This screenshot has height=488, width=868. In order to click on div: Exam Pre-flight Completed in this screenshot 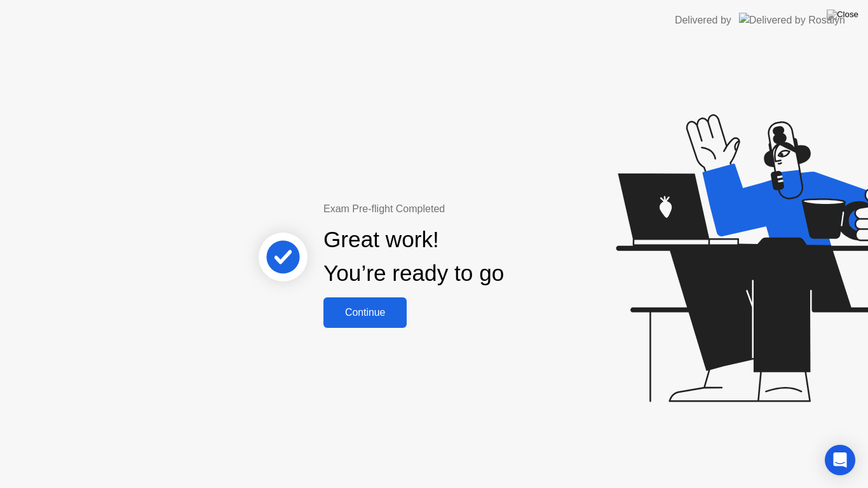, I will do `click(455, 209)`.